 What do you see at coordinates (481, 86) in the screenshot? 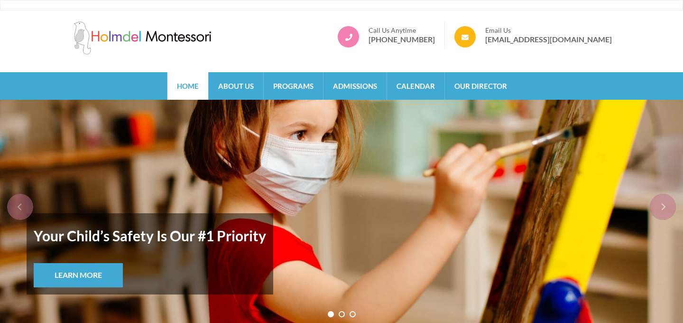
I see `a: Our Director` at bounding box center [481, 86].